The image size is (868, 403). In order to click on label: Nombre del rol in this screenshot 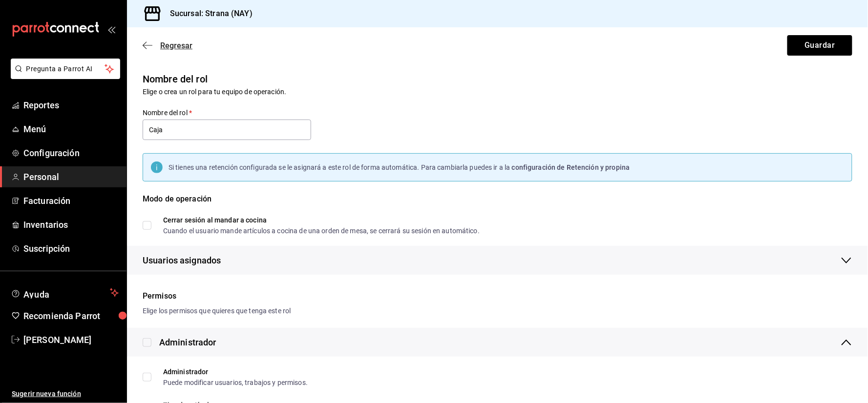, I will do `click(227, 113)`.